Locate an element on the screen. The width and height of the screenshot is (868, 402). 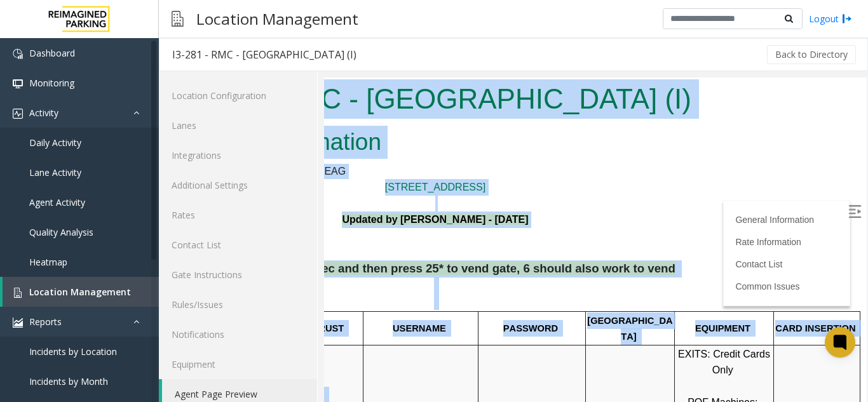
span: Reports is located at coordinates (45, 321).